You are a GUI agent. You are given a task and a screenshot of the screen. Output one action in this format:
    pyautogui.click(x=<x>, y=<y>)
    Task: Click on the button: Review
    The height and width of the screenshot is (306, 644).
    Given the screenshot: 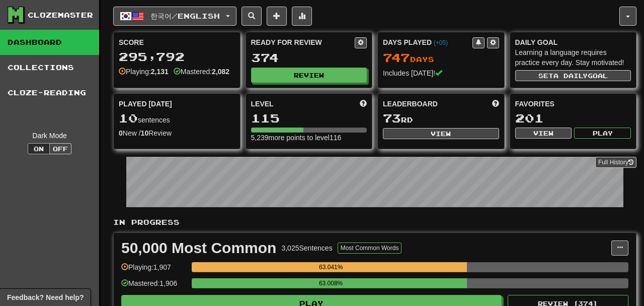 What is the action you would take?
    pyautogui.click(x=309, y=75)
    